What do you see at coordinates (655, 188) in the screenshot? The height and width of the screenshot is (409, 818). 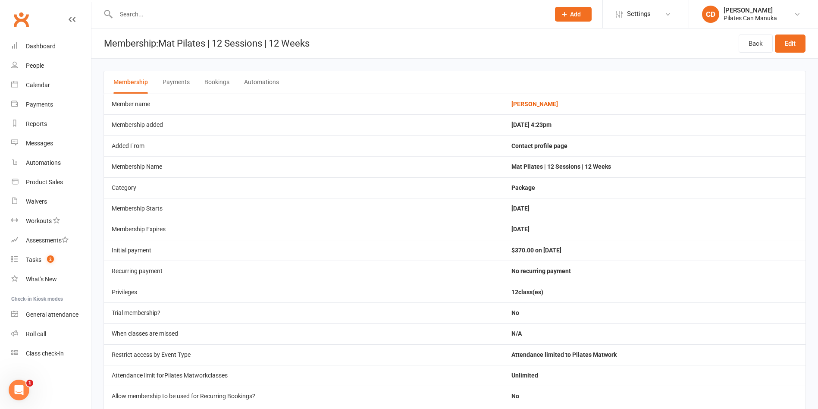 I see `td: Package` at bounding box center [655, 188].